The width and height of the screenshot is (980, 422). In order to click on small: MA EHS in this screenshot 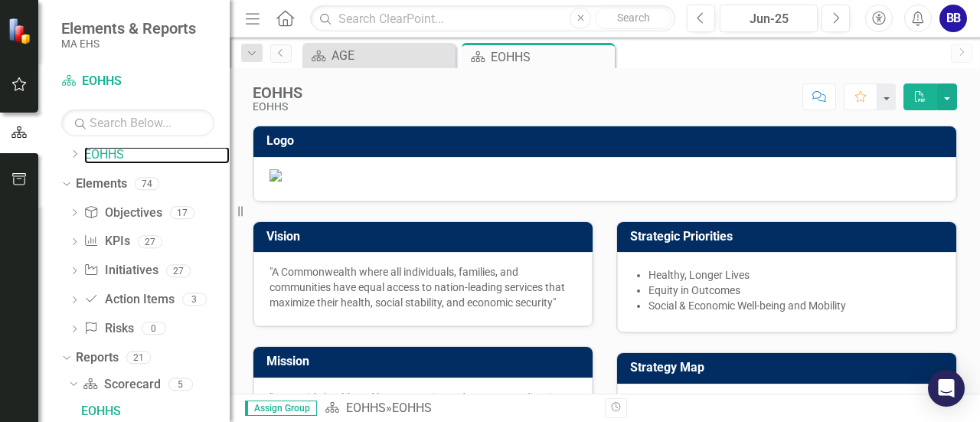, I will do `click(129, 44)`.